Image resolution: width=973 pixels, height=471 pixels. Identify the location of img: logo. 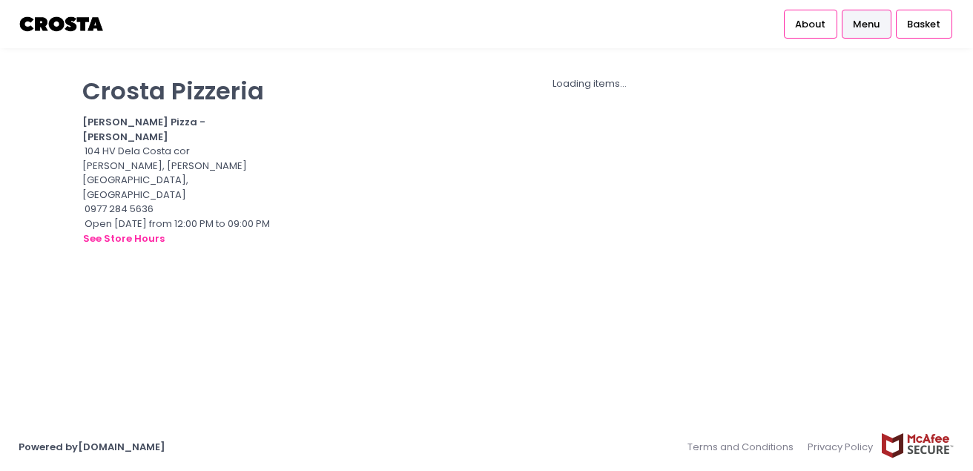
(62, 24).